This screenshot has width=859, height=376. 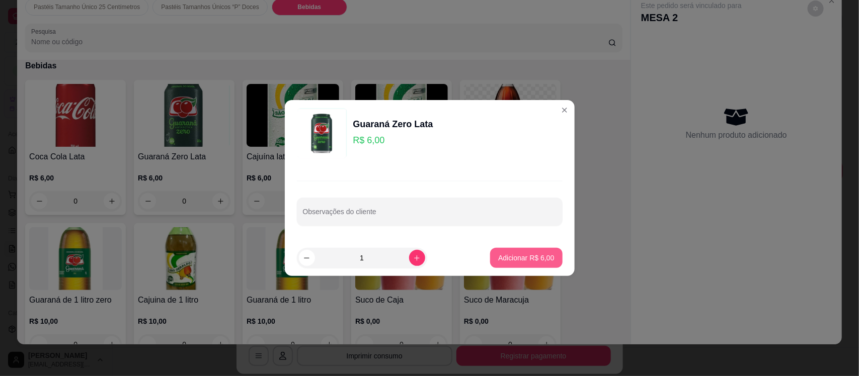 I want to click on input: Observações do cliente, so click(x=430, y=216).